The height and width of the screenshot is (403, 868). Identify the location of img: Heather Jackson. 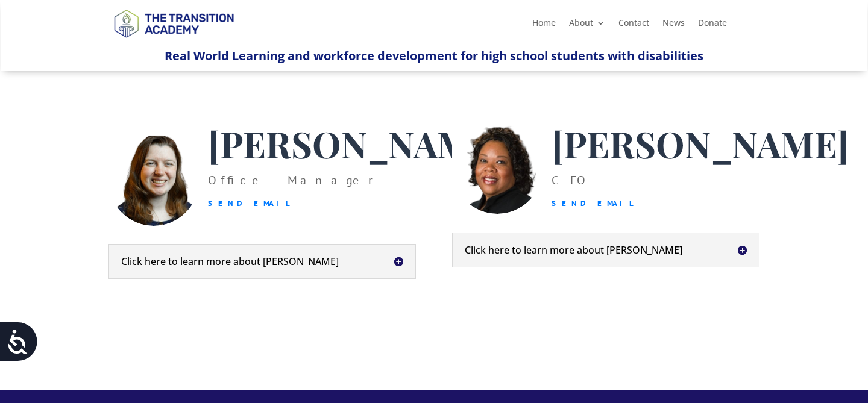
(154, 175).